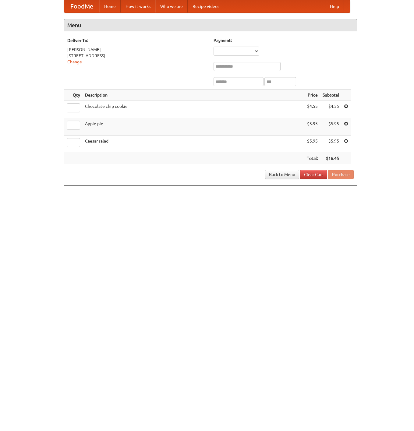 This screenshot has width=414, height=431. Describe the element at coordinates (334, 6) in the screenshot. I see `a: Help` at that location.